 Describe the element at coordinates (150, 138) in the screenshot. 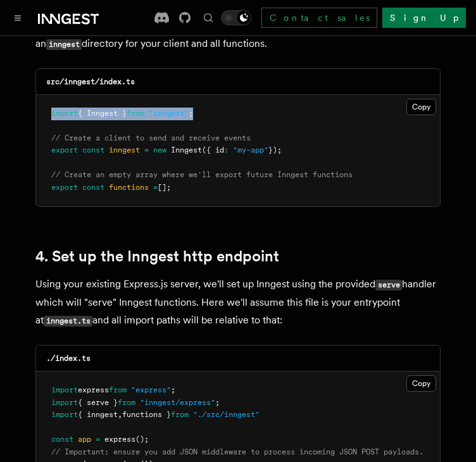

I see `span: // Create a client to send and receive events` at that location.